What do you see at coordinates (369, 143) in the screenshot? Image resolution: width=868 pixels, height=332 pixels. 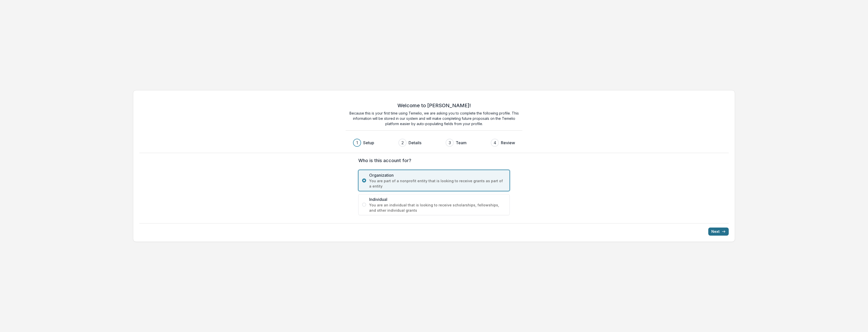 I see `h3: Setup` at bounding box center [369, 143].